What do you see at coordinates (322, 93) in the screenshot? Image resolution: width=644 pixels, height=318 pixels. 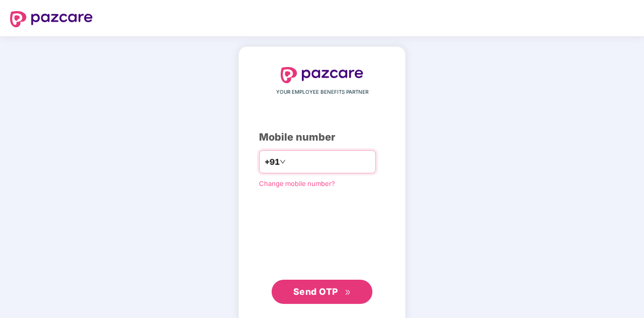 I see `span: YOUR EMPLOYEE BENEFITS PARTNER` at bounding box center [322, 93].